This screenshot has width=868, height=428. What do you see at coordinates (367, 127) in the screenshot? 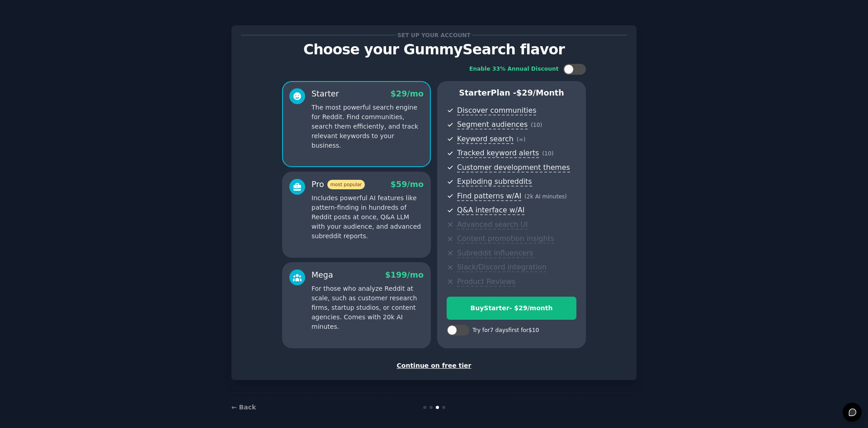
I see `p: The most powerful search engine for Reddit. Find communities, search them efficiently, and track ...` at bounding box center [367, 127].